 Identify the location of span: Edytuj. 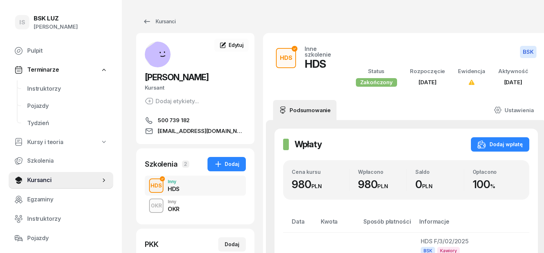
(236, 45).